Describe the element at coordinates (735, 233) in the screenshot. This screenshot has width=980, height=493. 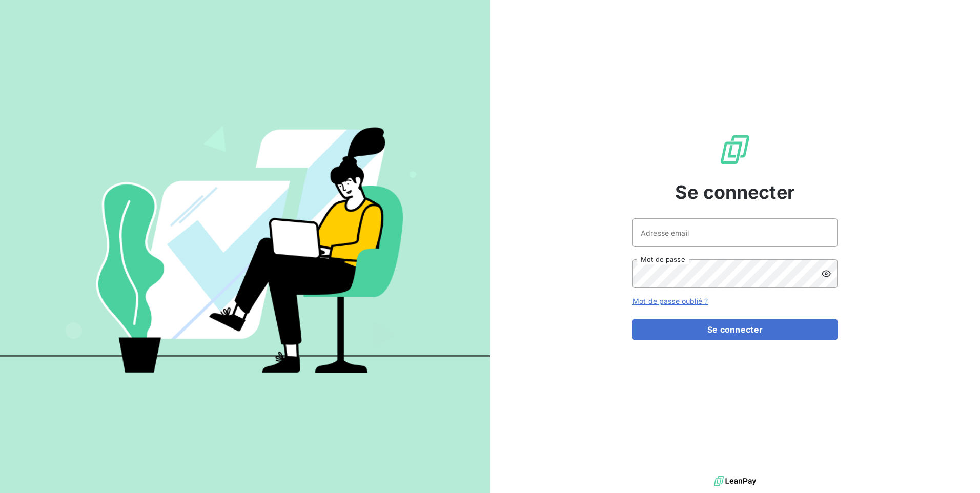
I see `input: placeholder` at that location.